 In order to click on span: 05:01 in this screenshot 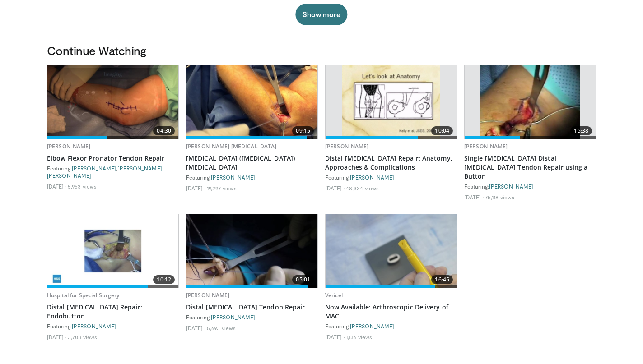, I will do `click(303, 280)`.